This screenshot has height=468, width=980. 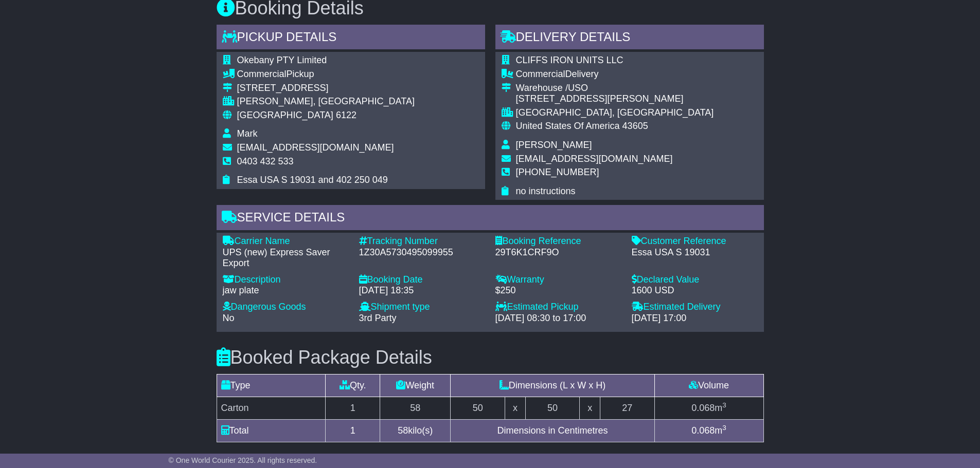 I want to click on div: 29T6K1CRF9O, so click(x=558, y=253).